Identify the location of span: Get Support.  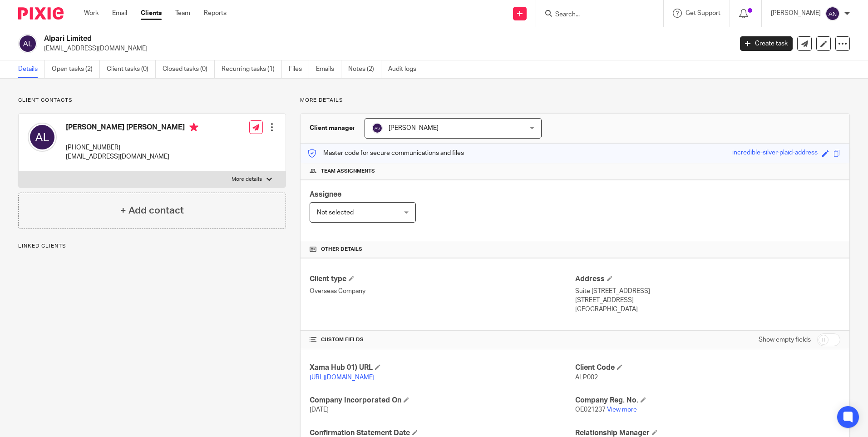
(703, 13).